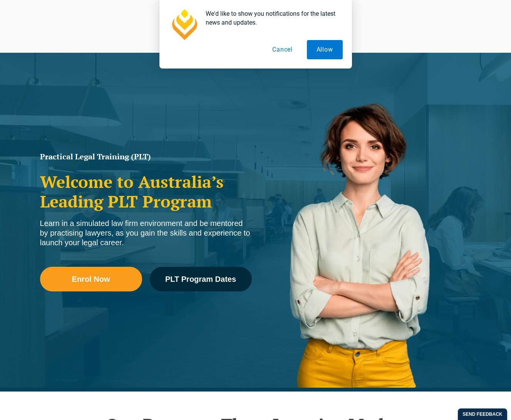  What do you see at coordinates (184, 25) in the screenshot?
I see `img: notification icon` at bounding box center [184, 25].